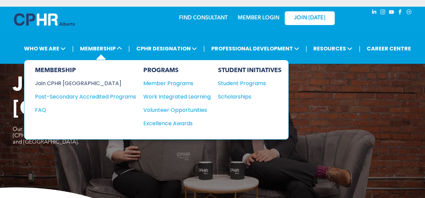 This screenshot has width=425, height=198. Describe the element at coordinates (247, 96) in the screenshot. I see `div: Scholarships` at that location.